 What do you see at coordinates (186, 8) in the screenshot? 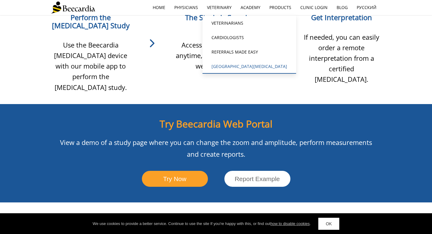
I see `a: Physicians` at bounding box center [186, 8].